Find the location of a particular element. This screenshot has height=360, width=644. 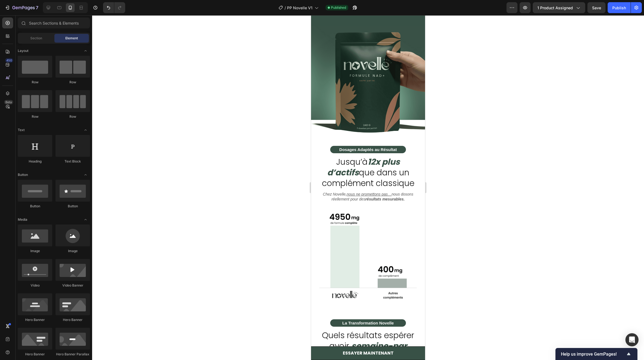

span: ESSAYER MAINTENANT is located at coordinates (57, 338).